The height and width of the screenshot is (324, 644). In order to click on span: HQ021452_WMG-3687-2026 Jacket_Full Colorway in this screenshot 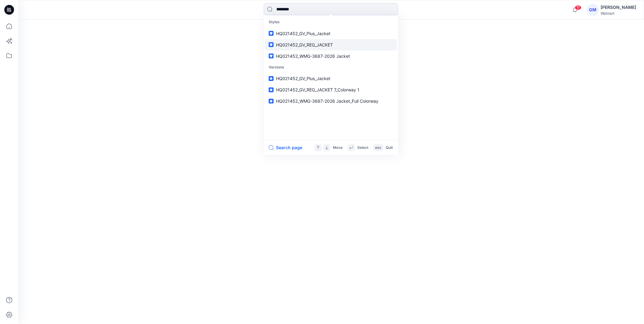, I will do `click(327, 101)`.